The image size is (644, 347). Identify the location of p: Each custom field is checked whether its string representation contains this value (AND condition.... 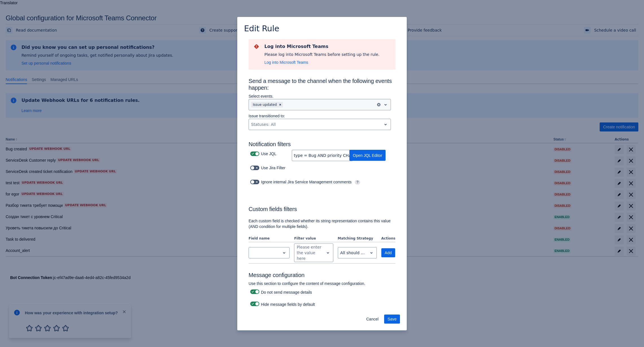
(322, 224).